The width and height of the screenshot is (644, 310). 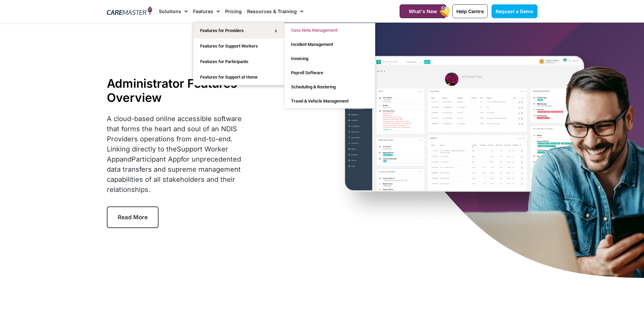 I want to click on span: Request a Demo, so click(x=515, y=11).